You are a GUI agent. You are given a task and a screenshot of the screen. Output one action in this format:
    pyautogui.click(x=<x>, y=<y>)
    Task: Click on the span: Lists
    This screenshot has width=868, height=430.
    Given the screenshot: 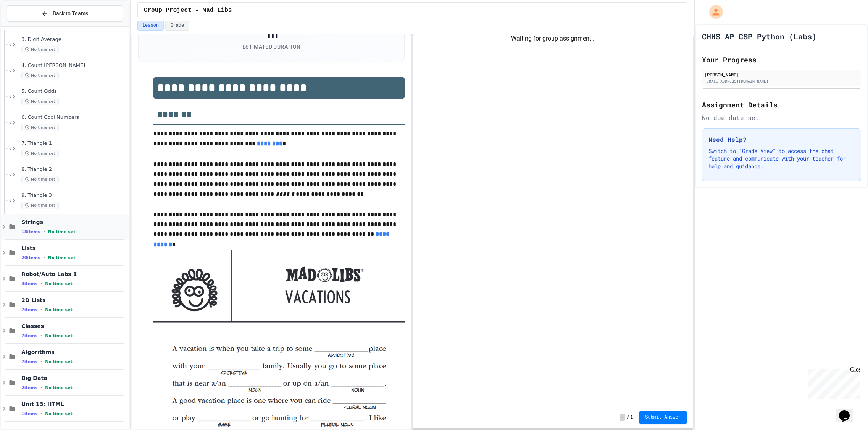 What is the action you would take?
    pyautogui.click(x=75, y=248)
    